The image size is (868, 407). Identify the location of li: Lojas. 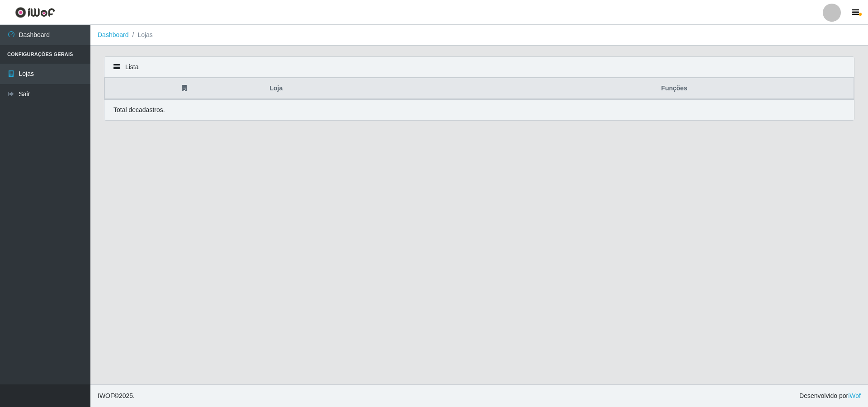
(140, 35).